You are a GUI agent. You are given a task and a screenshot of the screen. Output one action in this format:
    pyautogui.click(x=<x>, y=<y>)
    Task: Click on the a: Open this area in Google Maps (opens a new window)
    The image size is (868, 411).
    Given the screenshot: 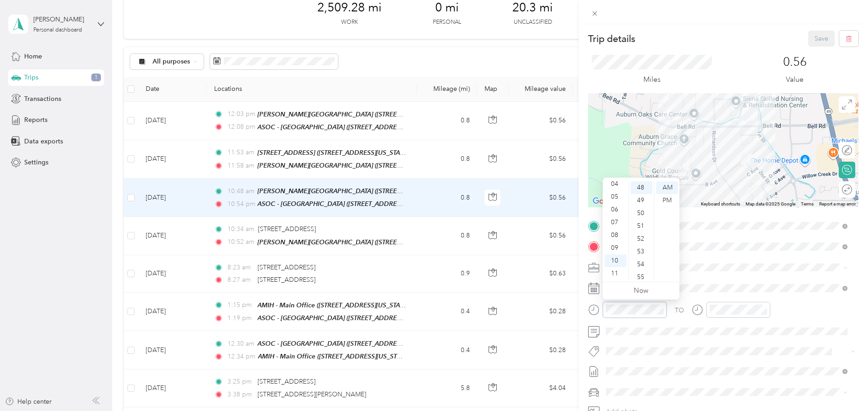 What is the action you would take?
    pyautogui.click(x=606, y=201)
    